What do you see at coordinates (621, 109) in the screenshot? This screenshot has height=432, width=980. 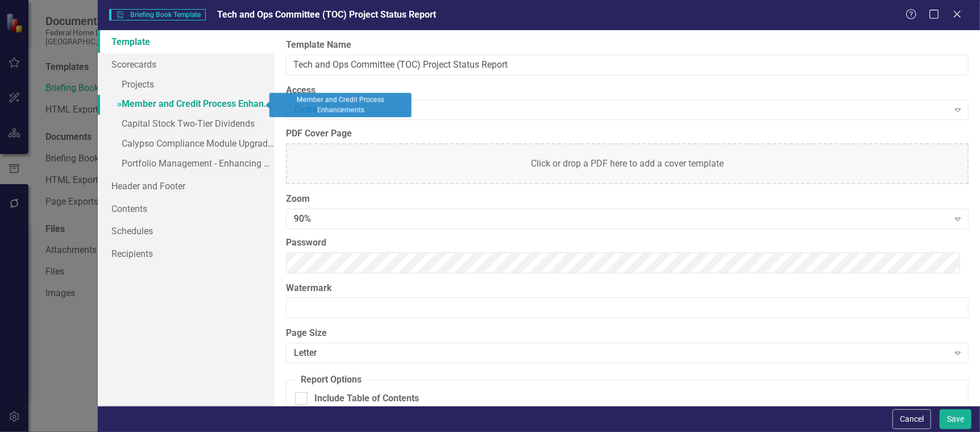 I see `div: Global` at bounding box center [621, 109].